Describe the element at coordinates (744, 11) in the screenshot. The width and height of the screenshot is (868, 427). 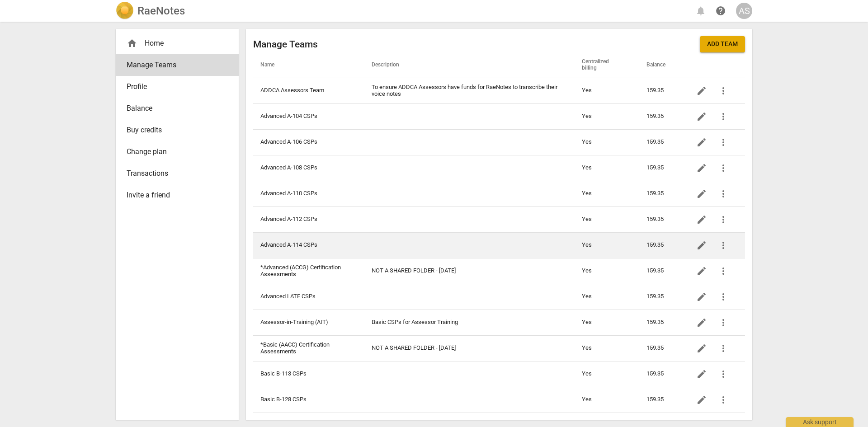
I see `div: AS` at that location.